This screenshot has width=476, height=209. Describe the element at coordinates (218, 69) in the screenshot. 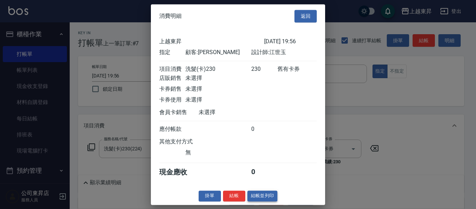

I see `div: 洗髮(卡)230` at that location.